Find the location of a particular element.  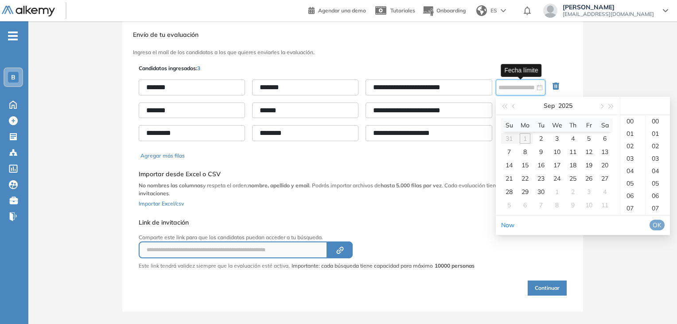

div: 17 is located at coordinates (557, 165).